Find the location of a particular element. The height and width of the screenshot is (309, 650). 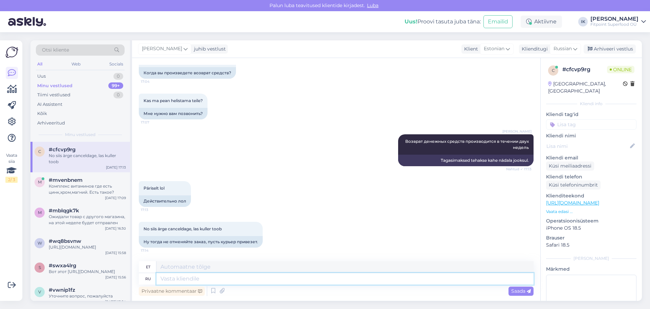

span: 17:07 is located at coordinates (153, 122).